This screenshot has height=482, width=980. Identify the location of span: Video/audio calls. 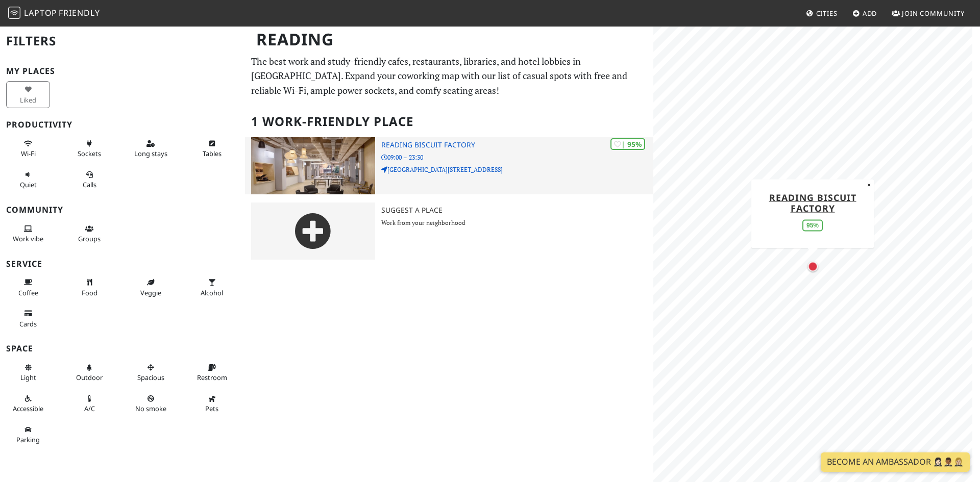
(89, 185).